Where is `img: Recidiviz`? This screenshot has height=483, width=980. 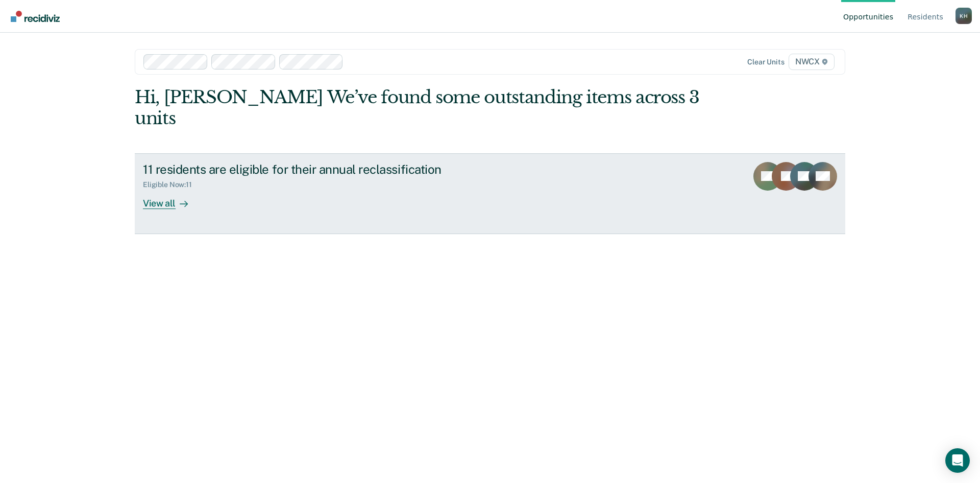 img: Recidiviz is located at coordinates (35, 16).